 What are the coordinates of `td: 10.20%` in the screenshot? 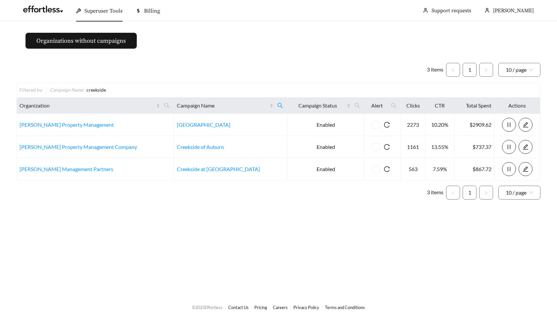 It's located at (440, 125).